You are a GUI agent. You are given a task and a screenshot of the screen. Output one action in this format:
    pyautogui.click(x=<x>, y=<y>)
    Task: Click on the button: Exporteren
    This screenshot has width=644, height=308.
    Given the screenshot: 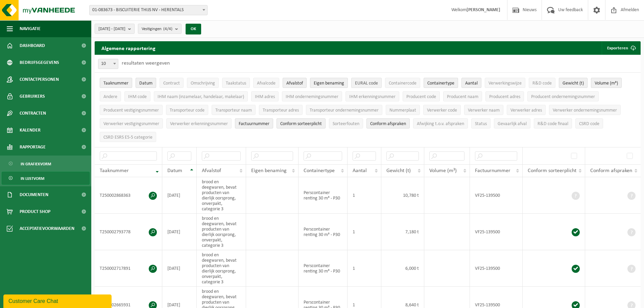 What is the action you would take?
    pyautogui.click(x=621, y=48)
    